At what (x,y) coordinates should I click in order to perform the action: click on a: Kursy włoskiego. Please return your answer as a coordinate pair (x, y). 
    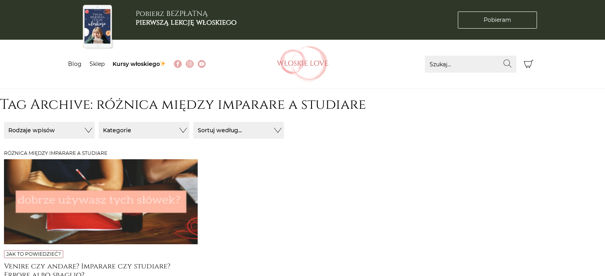
    Looking at the image, I should click on (139, 64).